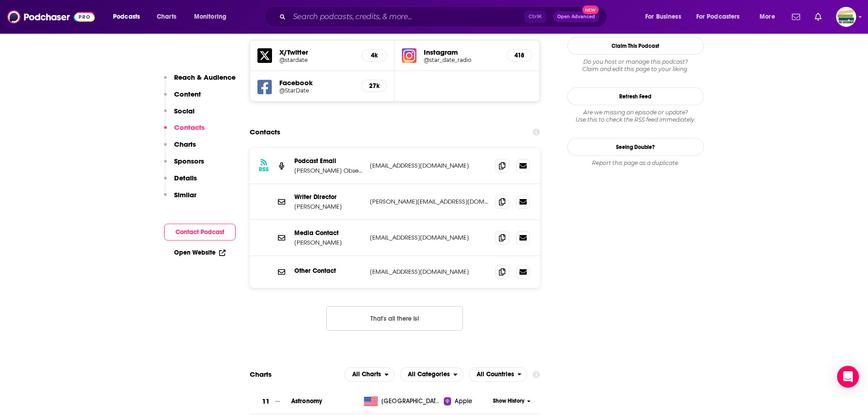  What do you see at coordinates (329, 161) in the screenshot?
I see `p: Podcast Email` at bounding box center [329, 161].